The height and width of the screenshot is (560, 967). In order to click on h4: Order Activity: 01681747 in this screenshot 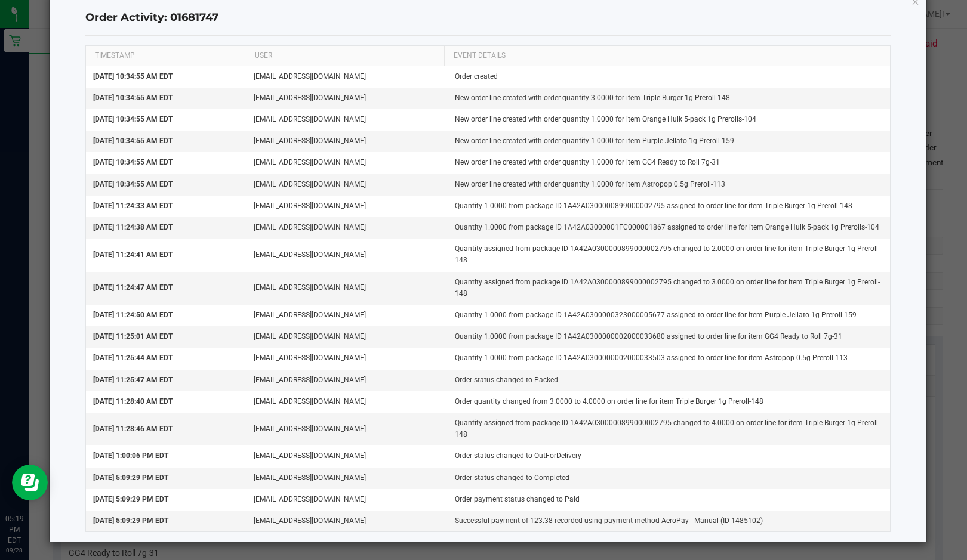, I will do `click(488, 17)`.